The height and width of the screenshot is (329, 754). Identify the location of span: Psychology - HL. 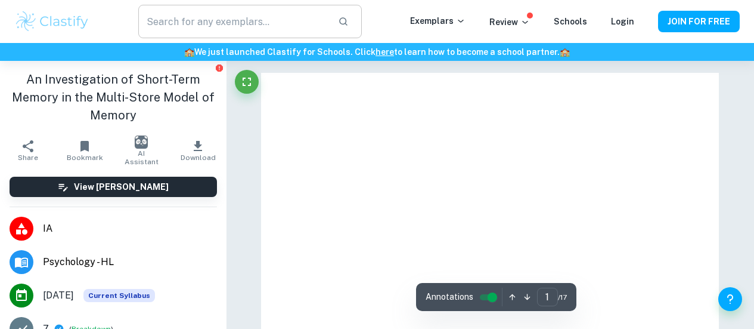
(130, 262).